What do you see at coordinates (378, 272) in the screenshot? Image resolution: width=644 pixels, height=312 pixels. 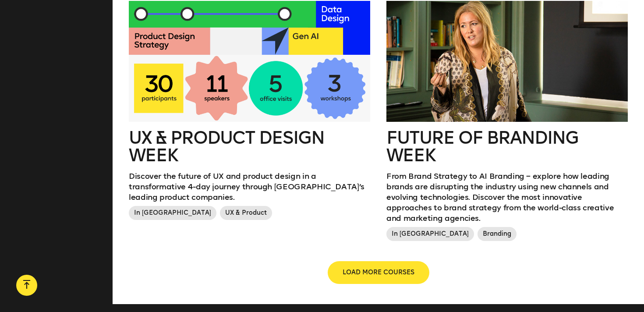 I see `button: LOAD MORE COURSES` at bounding box center [378, 272].